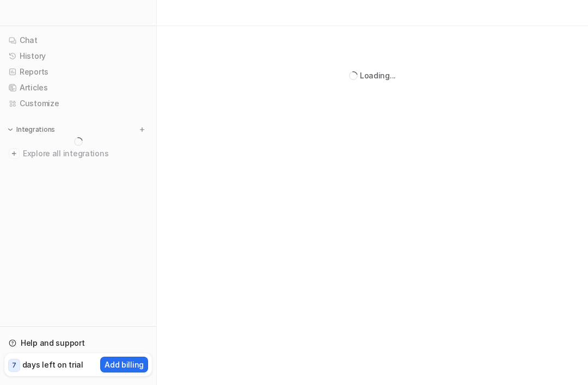 Image resolution: width=588 pixels, height=385 pixels. Describe the element at coordinates (124, 364) in the screenshot. I see `button: Add billing` at that location.